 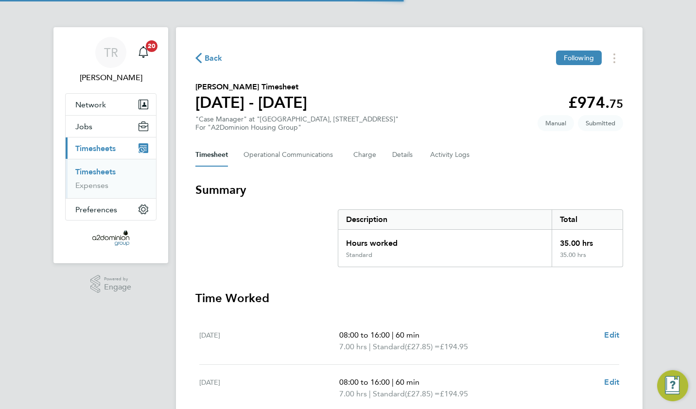 I want to click on a: Expenses, so click(x=92, y=185).